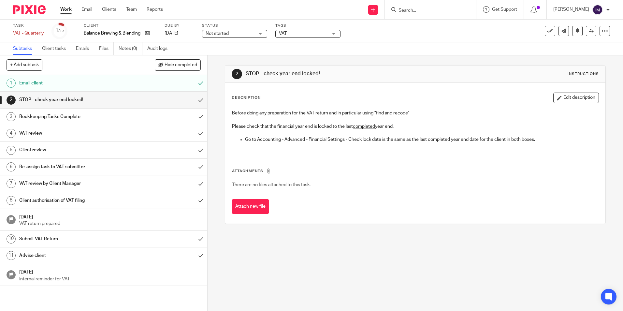 The width and height of the screenshot is (623, 311). Describe the element at coordinates (29, 9) in the screenshot. I see `img: Pixie` at that location.